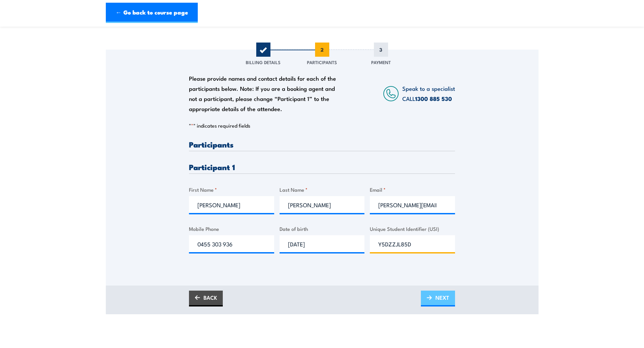 The image size is (644, 348). I want to click on label: Unique Student Identifier (USI), so click(412, 228).